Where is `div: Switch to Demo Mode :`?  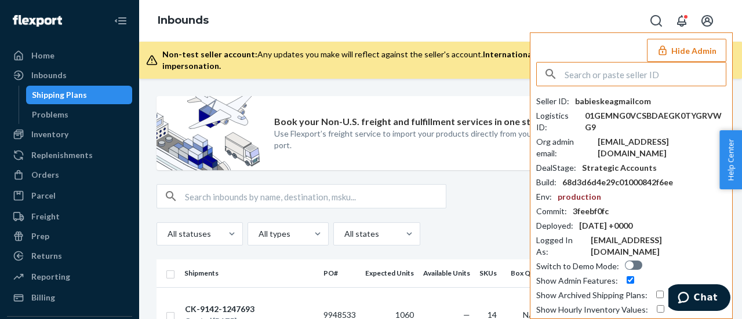
div: Switch to Demo Mode : is located at coordinates (577, 267).